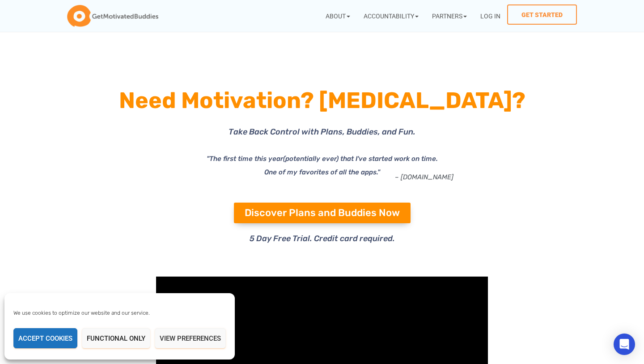 This screenshot has height=364, width=644. Describe the element at coordinates (322, 238) in the screenshot. I see `span: 5 Day Free Trial. Credit card required.` at that location.